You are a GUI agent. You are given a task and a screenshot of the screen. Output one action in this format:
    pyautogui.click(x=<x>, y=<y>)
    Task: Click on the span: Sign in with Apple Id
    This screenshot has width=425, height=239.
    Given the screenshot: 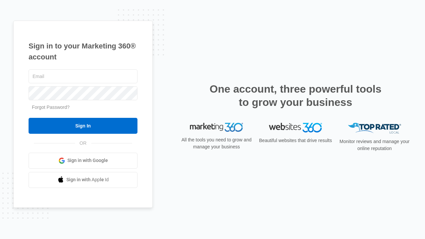 What is the action you would take?
    pyautogui.click(x=88, y=180)
    